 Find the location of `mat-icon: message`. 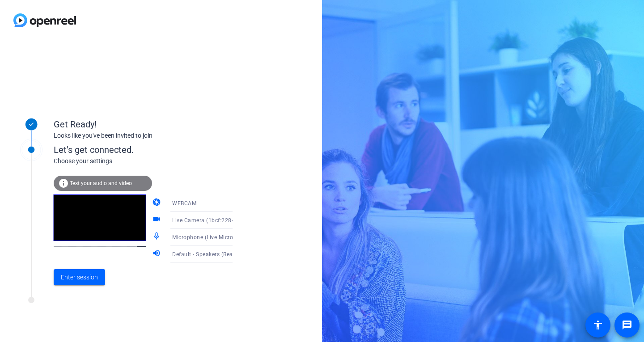

mat-icon: message is located at coordinates (627, 325).